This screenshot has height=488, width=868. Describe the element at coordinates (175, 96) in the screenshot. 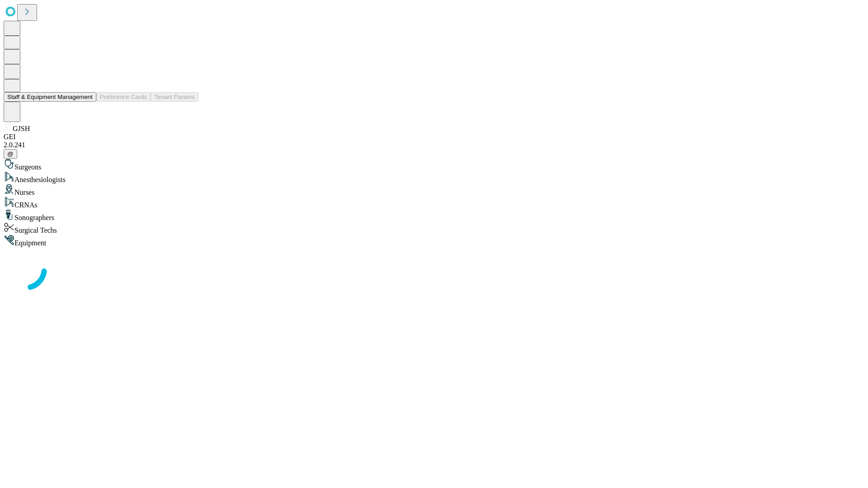

I see `button: Tenant Params` at that location.